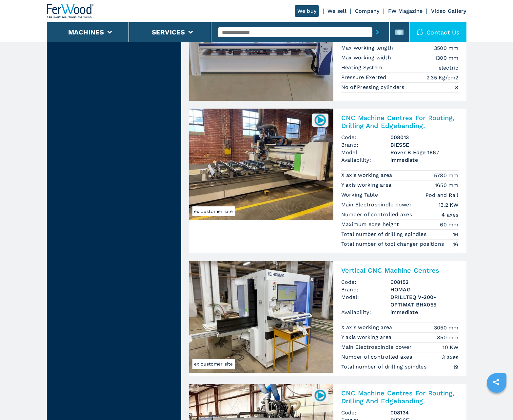 Image resolution: width=513 pixels, height=420 pixels. What do you see at coordinates (438, 32) in the screenshot?
I see `div: Contact us` at bounding box center [438, 32].